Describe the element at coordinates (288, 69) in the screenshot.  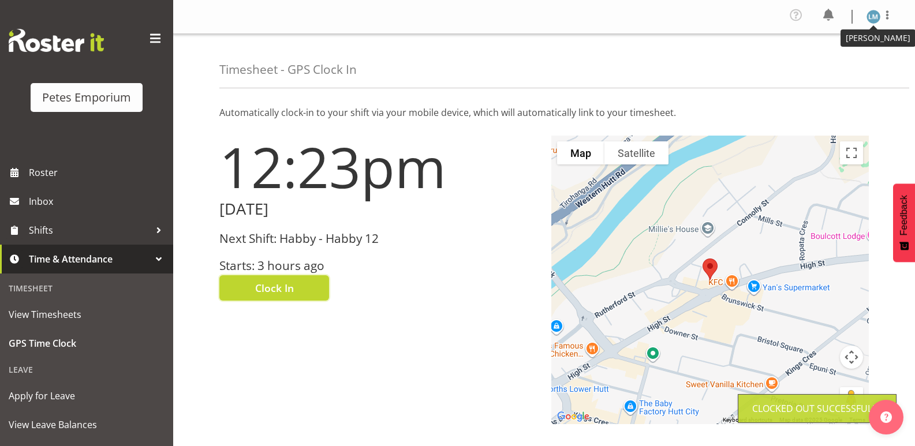
I see `h4: Timesheet - GPS Clock In` at that location.